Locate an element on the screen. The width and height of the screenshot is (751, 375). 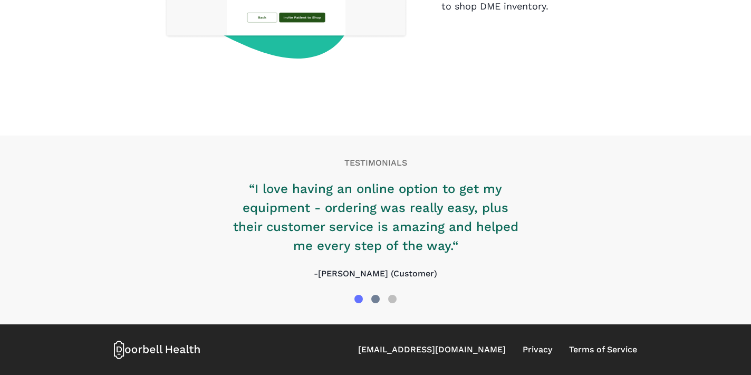
a: Terms of Service is located at coordinates (603, 350).